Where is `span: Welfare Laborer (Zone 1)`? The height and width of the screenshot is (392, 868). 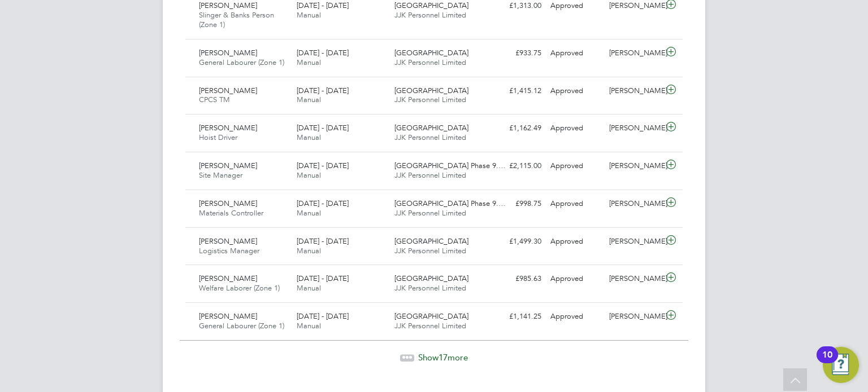 span: Welfare Laborer (Zone 1) is located at coordinates (239, 288).